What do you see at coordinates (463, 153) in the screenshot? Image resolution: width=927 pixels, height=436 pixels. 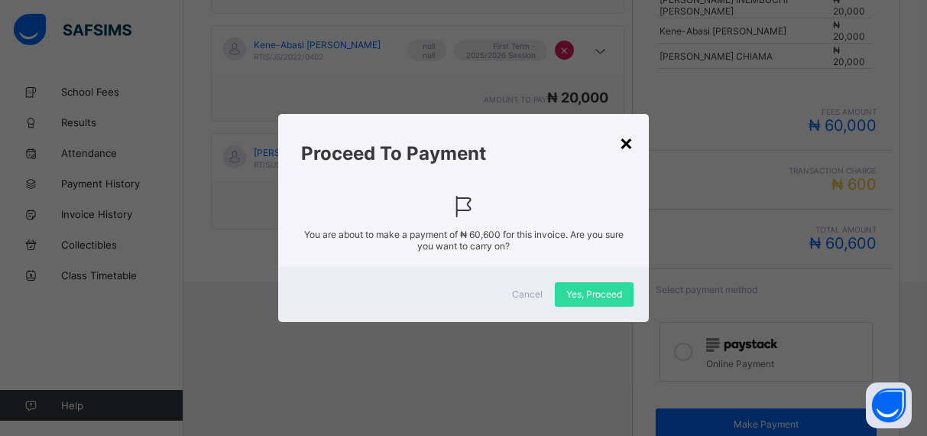 I see `h1: Proceed To Payment` at bounding box center [463, 153].